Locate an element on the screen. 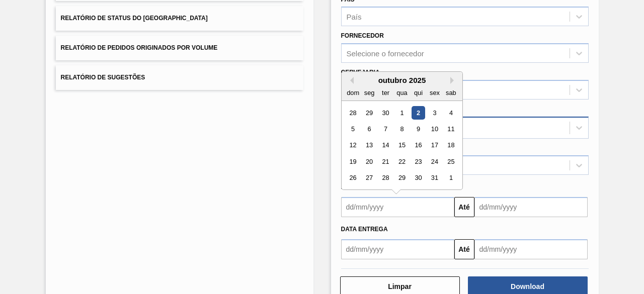  div: Choose quarta-feira, 22 de outubro de 2025 is located at coordinates (402, 162).